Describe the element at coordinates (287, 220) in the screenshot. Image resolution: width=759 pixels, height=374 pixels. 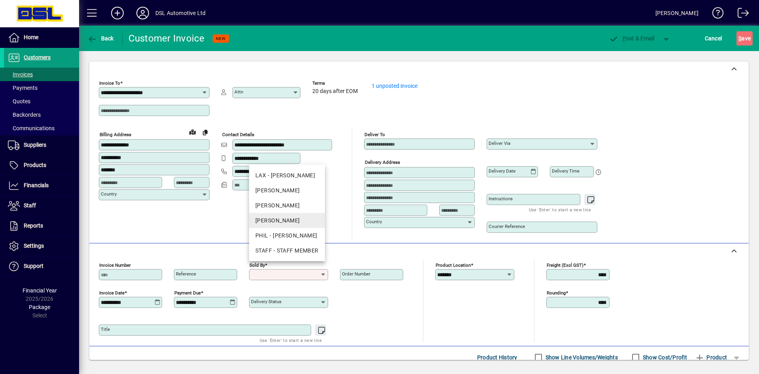
I see `mat-option: ERIC - Eric Liddington` at that location.